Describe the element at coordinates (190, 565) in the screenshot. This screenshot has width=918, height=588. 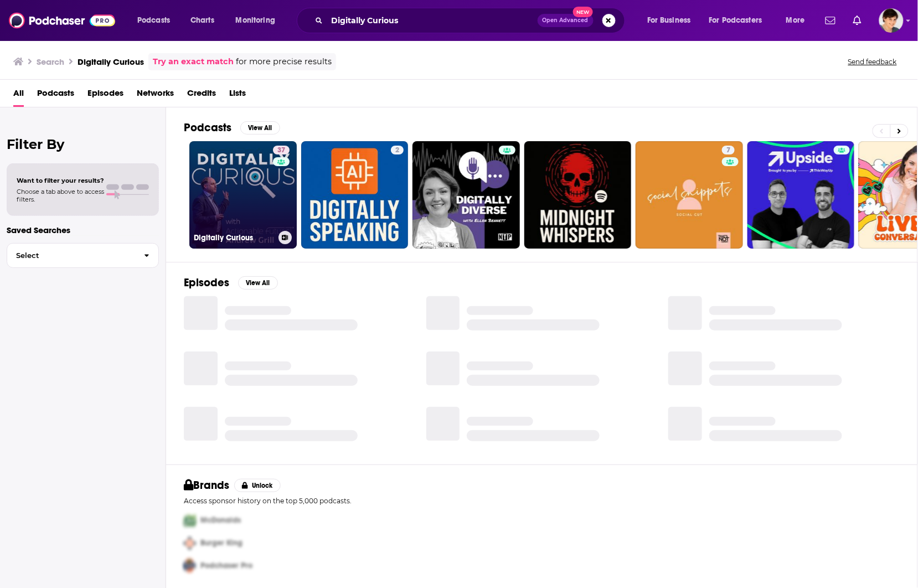
I see `img: Third Pro Logo` at that location.